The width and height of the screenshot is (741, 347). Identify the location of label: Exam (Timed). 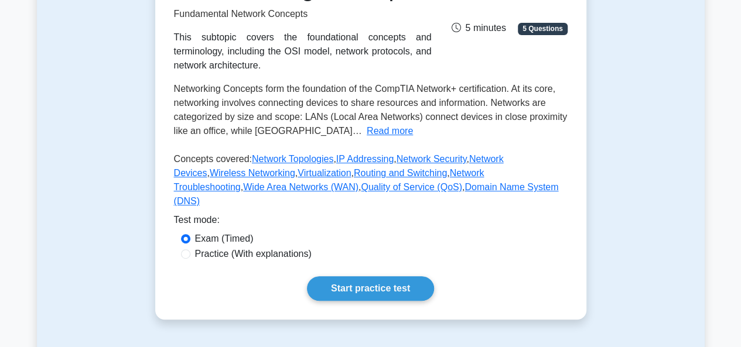
(224, 239).